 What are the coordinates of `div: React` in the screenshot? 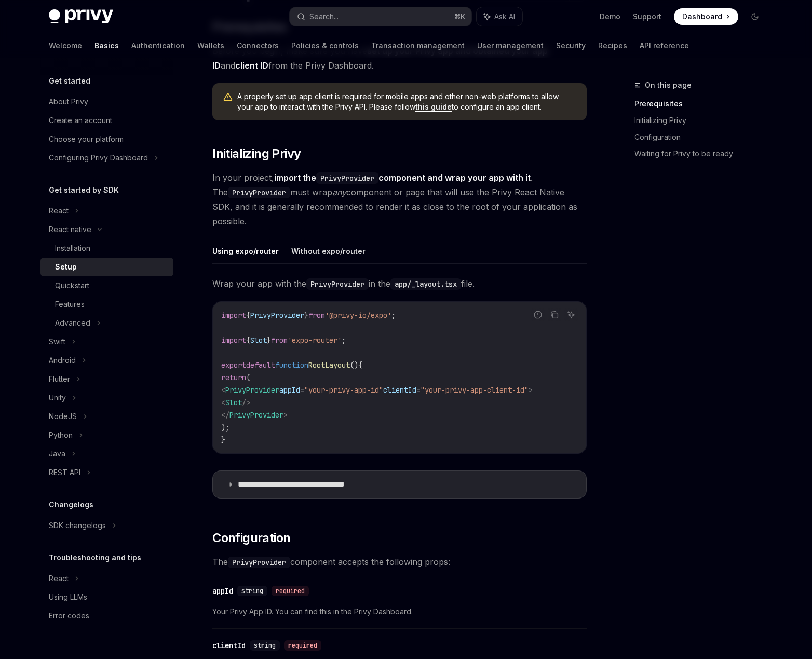 It's located at (58, 211).